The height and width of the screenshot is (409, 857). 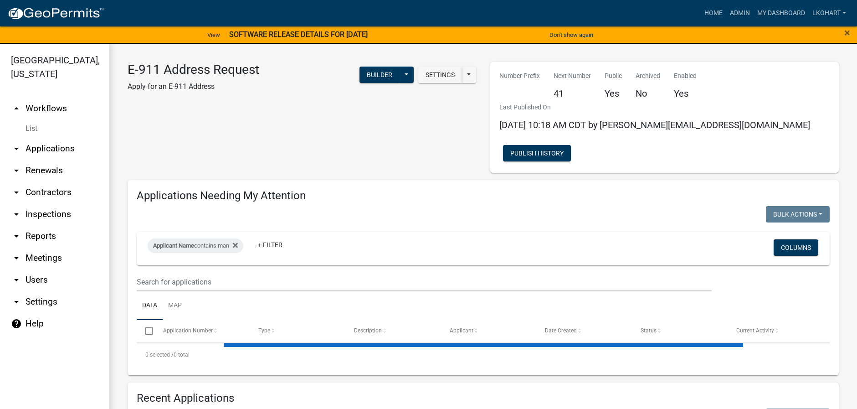 I want to click on p: Number Prefix, so click(x=520, y=76).